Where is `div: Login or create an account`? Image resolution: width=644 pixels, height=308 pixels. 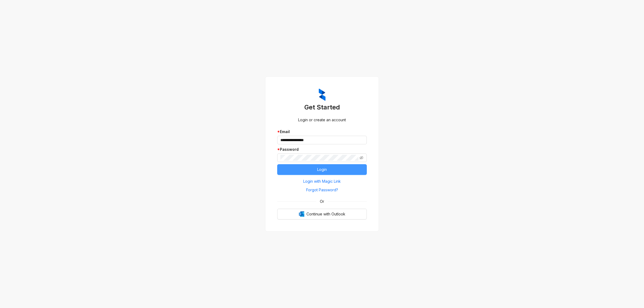 div: Login or create an account is located at coordinates (322, 120).